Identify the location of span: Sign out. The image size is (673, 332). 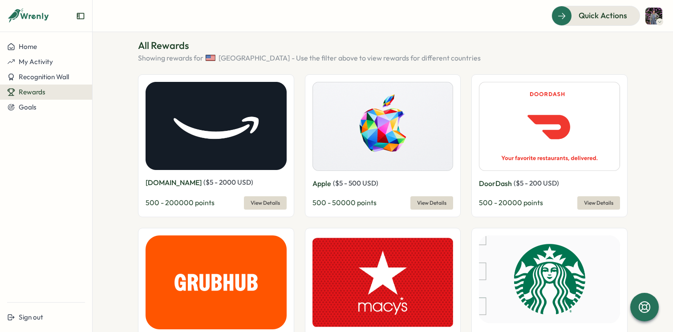
(31, 317).